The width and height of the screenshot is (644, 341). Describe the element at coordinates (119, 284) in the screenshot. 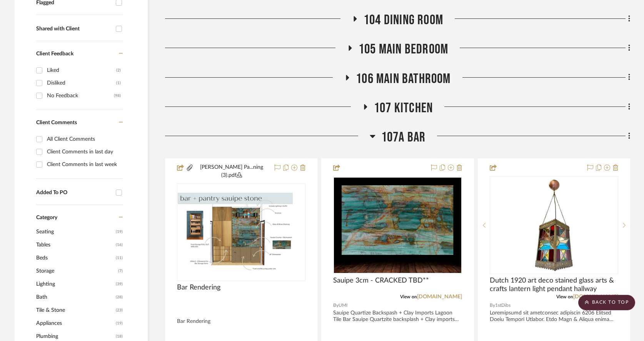

I see `span: (39)` at that location.